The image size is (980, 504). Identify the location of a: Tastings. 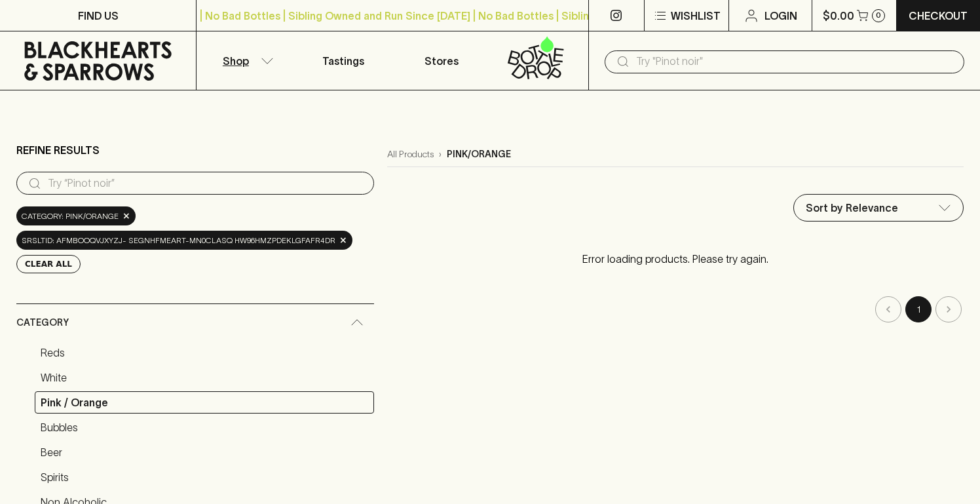
(343, 60).